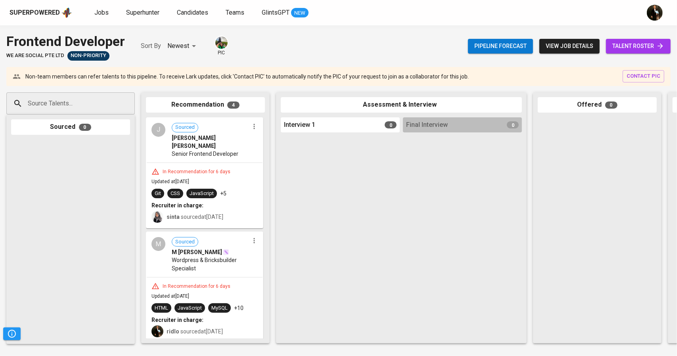 This screenshot has height=356, width=677. What do you see at coordinates (173, 217) in the screenshot?
I see `b: sinta` at bounding box center [173, 217].